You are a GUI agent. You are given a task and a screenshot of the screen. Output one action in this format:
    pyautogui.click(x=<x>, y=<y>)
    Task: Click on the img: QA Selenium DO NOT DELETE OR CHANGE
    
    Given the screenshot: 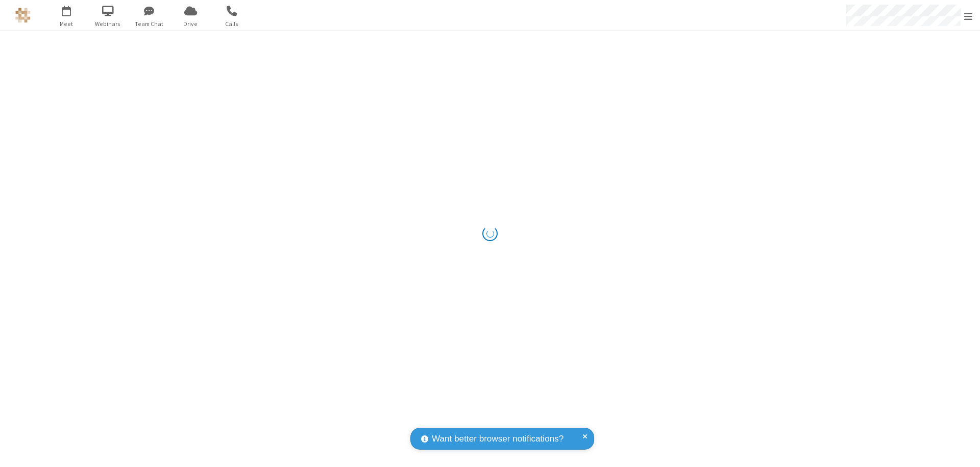 What is the action you would take?
    pyautogui.click(x=23, y=15)
    